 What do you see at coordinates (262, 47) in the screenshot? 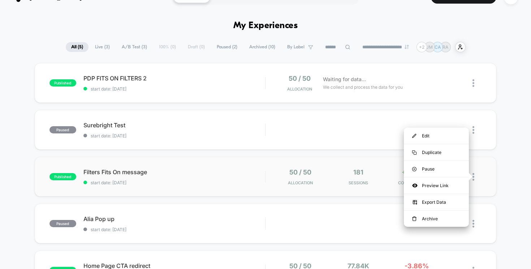
I see `span: Archived ( 10 )` at bounding box center [262, 47].